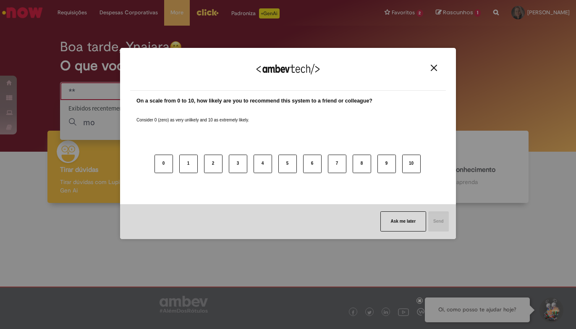  What do you see at coordinates (362, 164) in the screenshot?
I see `button: 8` at bounding box center [362, 164].